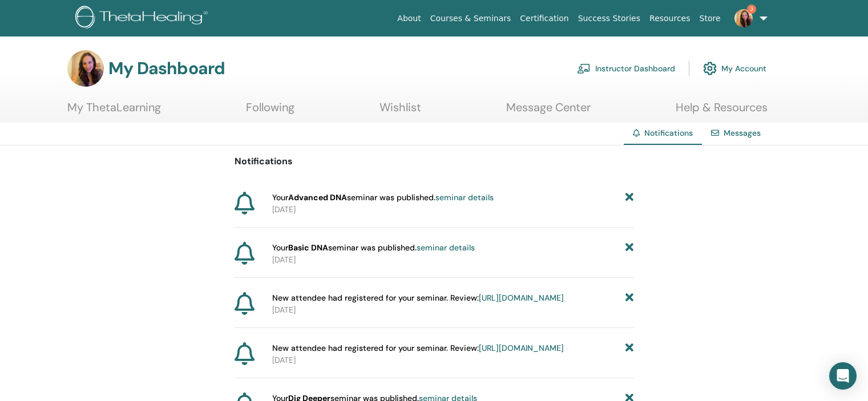 The height and width of the screenshot is (401, 868). Describe the element at coordinates (710, 18) in the screenshot. I see `a: Store` at that location.